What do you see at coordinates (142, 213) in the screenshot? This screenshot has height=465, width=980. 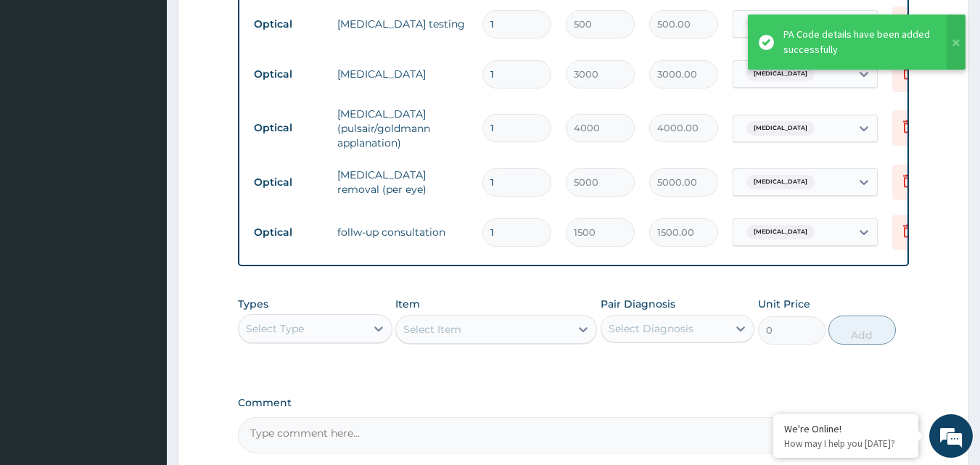 I see `span: We're online!` at bounding box center [142, 213].